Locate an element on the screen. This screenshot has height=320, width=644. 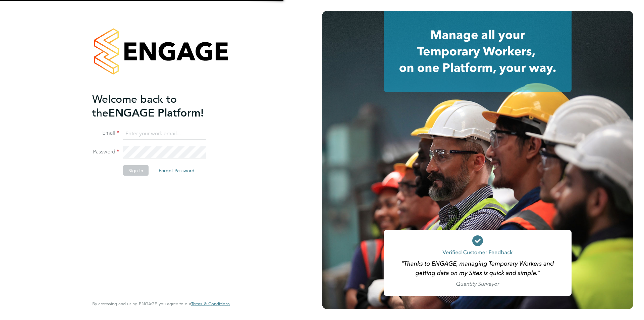
h2: ENGAGE Platform! is located at coordinates (158, 106).